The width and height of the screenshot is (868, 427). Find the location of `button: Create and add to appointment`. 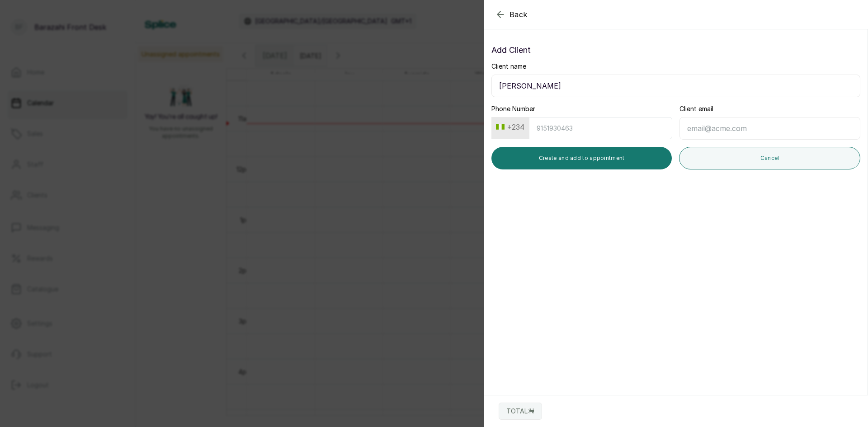

button: Create and add to appointment is located at coordinates (581, 158).